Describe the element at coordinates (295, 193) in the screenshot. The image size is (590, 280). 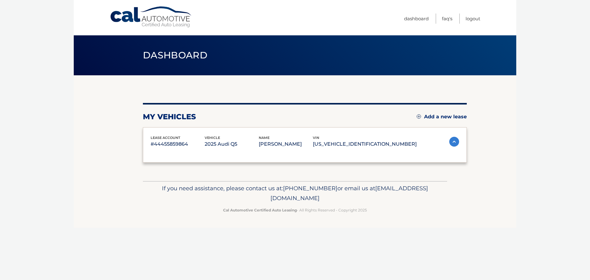
I see `p: If you need assistance, please contact us at: or email us at` at that location.